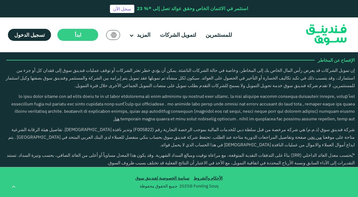 Image resolution: width=358 pixels, height=197 pixels. What do you see at coordinates (326, 35) in the screenshot?
I see `img: Logo` at bounding box center [326, 35].